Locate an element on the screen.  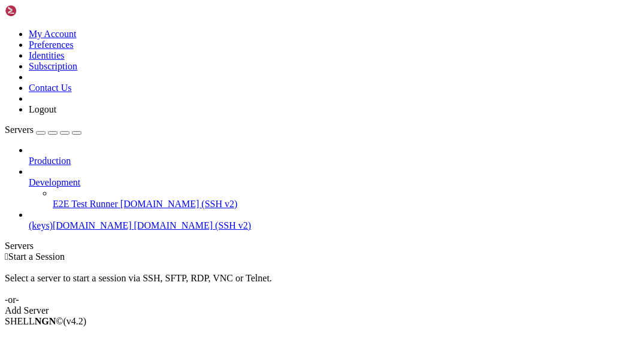
a: My Account is located at coordinates (53, 34).